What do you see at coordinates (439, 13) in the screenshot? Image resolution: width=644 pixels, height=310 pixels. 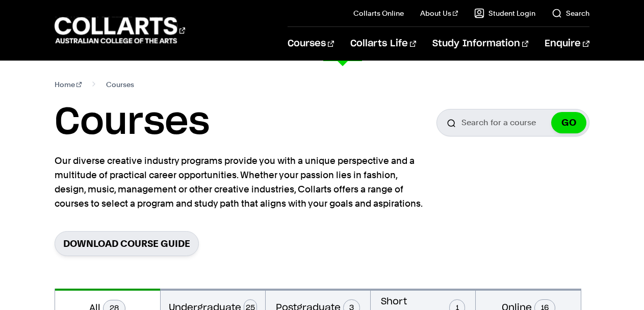 I see `a: About Us` at bounding box center [439, 13].